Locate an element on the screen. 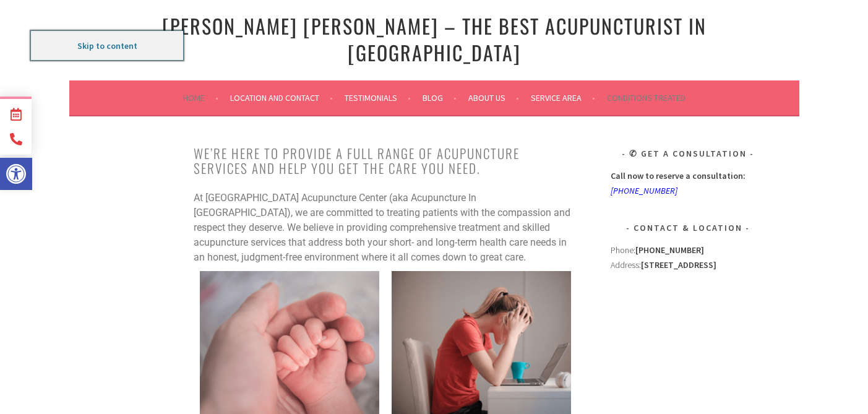 This screenshot has height=414, width=868. a: Conditions Treated is located at coordinates (646, 97).